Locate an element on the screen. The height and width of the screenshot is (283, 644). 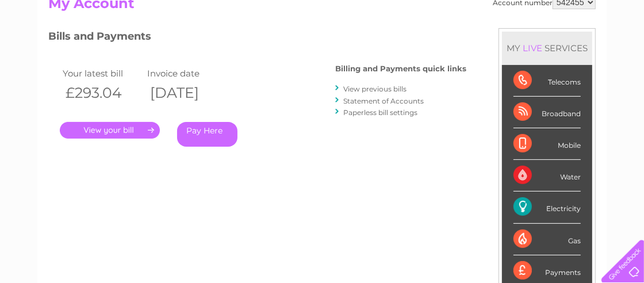
div: Broadband is located at coordinates (547, 112).